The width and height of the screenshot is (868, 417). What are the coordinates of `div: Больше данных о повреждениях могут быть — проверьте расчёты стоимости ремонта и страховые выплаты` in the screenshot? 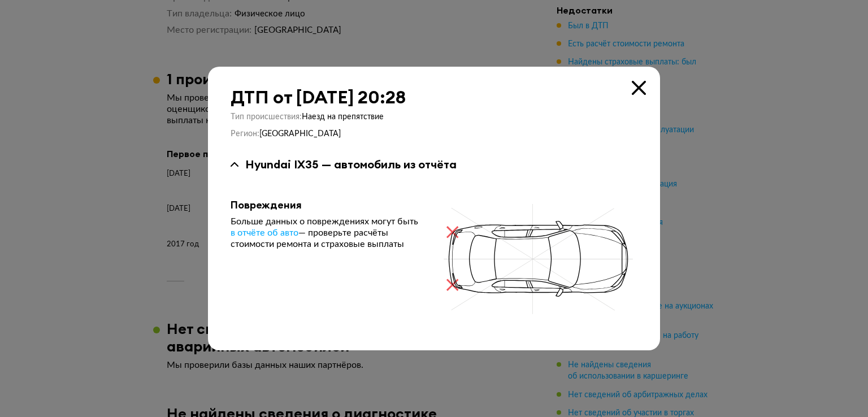 It's located at (326, 233).